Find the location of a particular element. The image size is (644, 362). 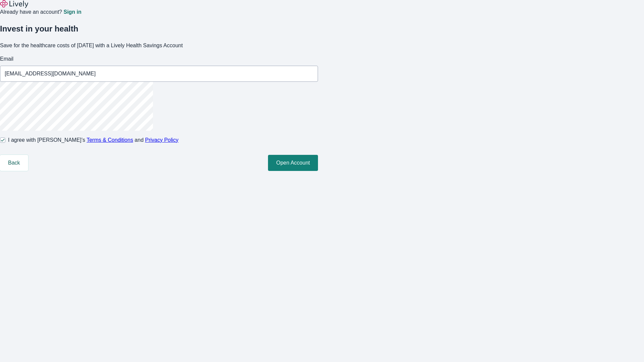

a: Terms & Conditions is located at coordinates (109, 140).